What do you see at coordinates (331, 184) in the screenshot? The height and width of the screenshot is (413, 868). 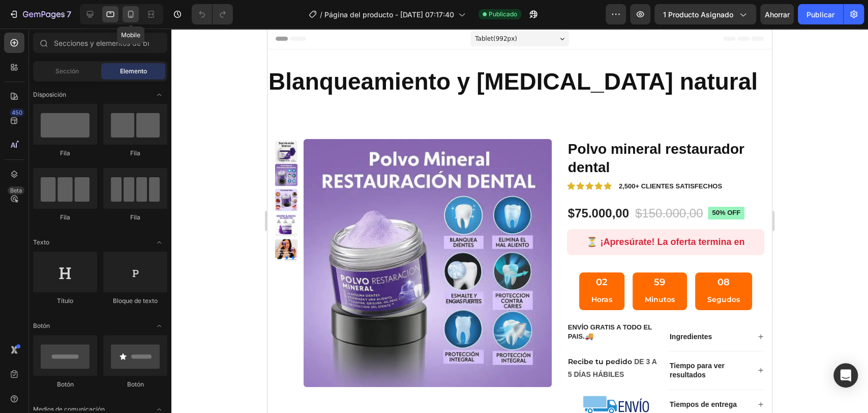 I see `div: $75.000,00` at bounding box center [331, 184].